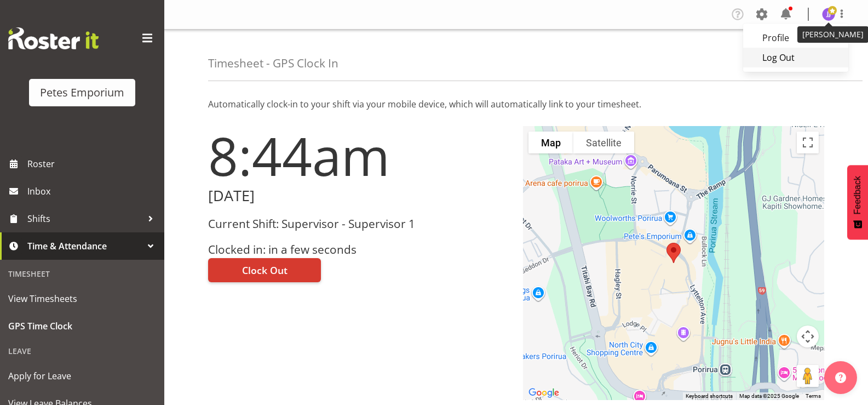  What do you see at coordinates (603, 142) in the screenshot?
I see `button: Show satellite imagery` at bounding box center [603, 142].